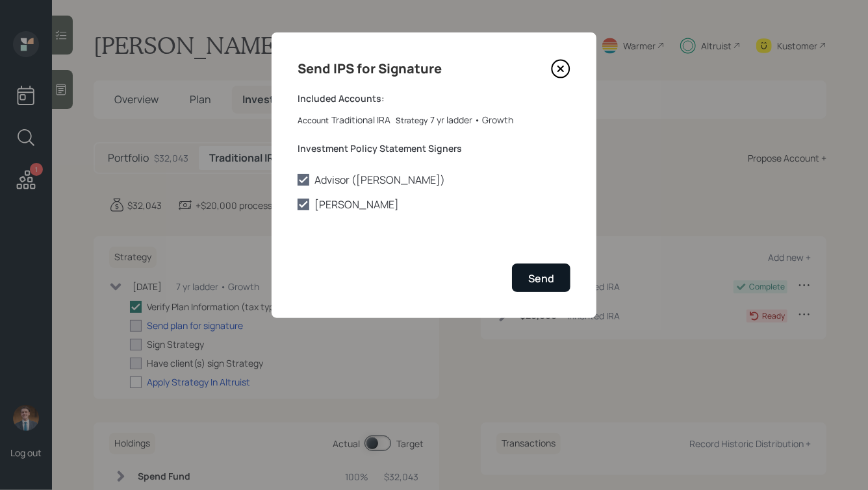  Describe the element at coordinates (541, 277) in the screenshot. I see `button: Send` at that location.